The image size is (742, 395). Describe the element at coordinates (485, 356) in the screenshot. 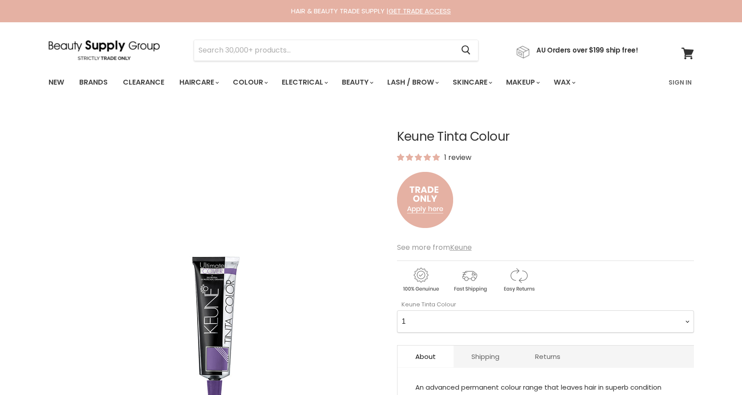

I see `a: Shipping` at that location.